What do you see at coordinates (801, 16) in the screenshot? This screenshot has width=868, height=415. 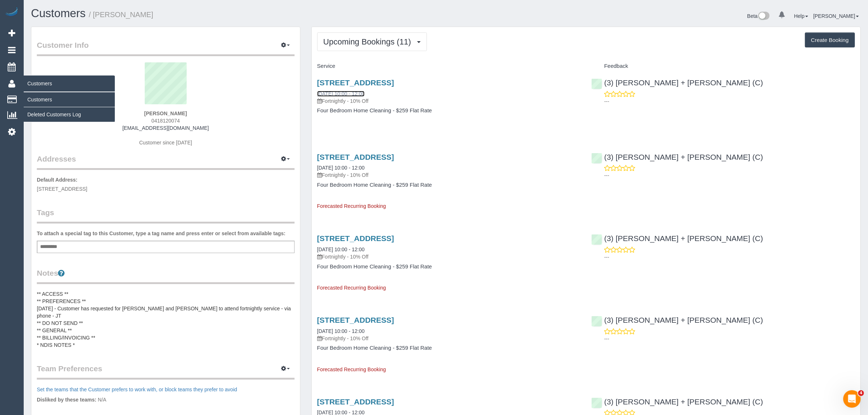 I see `a: Help` at bounding box center [801, 16].